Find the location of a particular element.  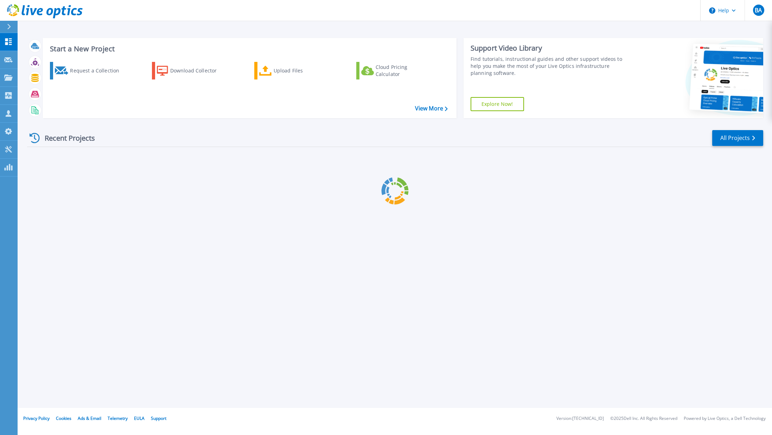

li: © 2025 Dell Inc. All Rights Reserved is located at coordinates (644, 419).